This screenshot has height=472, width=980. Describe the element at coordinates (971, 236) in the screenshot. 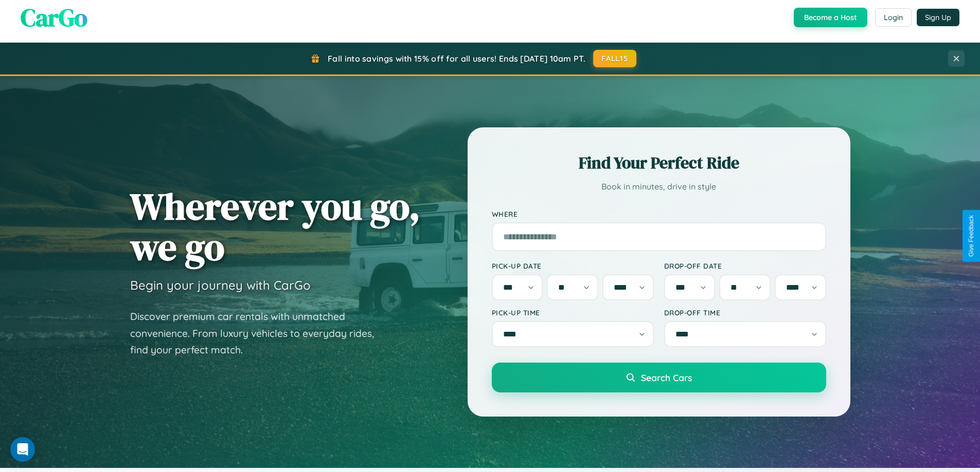

I see `div: Give Feedback` at that location.